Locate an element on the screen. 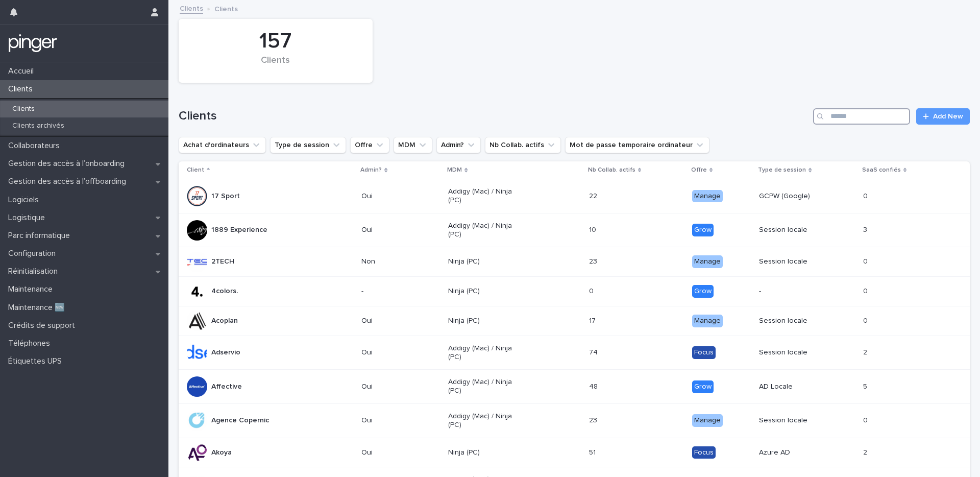  p: 48 is located at coordinates (594, 385).